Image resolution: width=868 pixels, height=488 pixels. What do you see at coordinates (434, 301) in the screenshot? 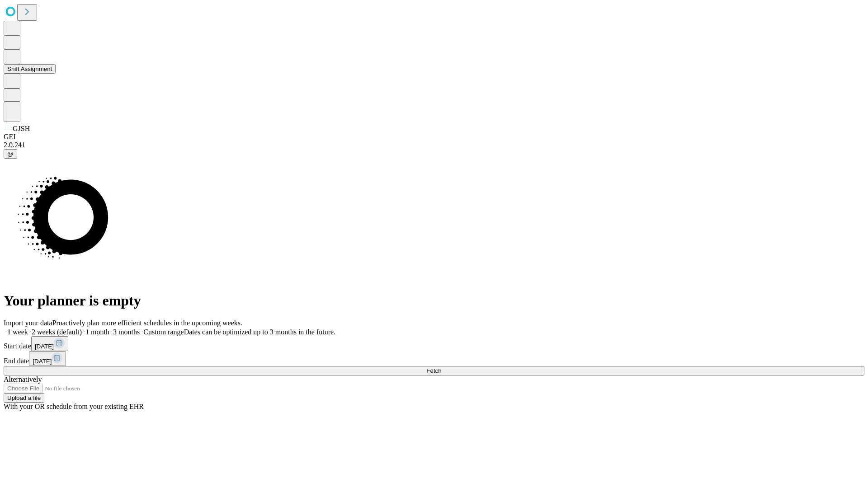
I see `h1: Your planner is empty` at bounding box center [434, 301].